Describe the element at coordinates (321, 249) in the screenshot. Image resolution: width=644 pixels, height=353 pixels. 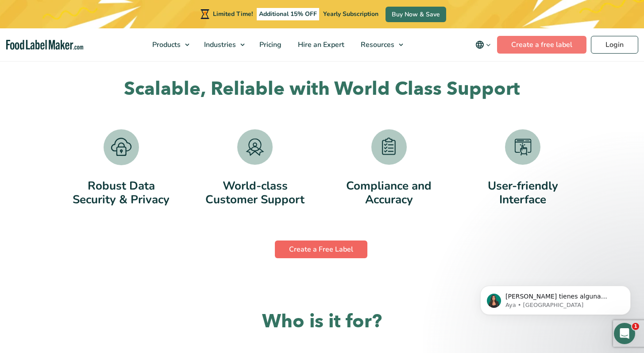
I see `a: Create a Free Label` at that location.